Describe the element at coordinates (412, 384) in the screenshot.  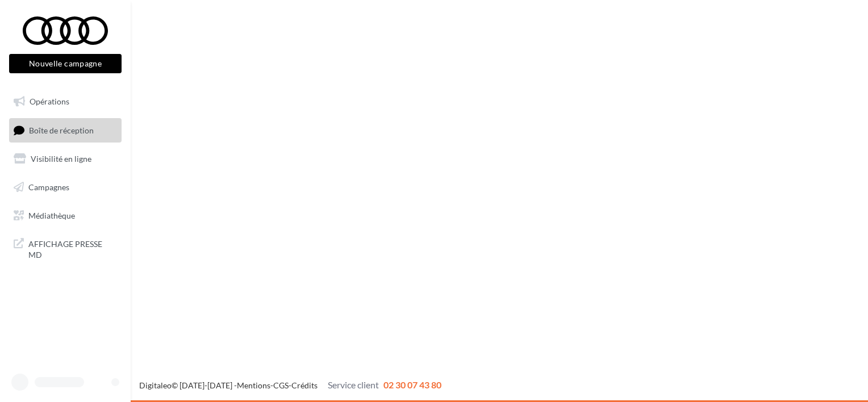
I see `span: 02 30 07 43 80` at that location.